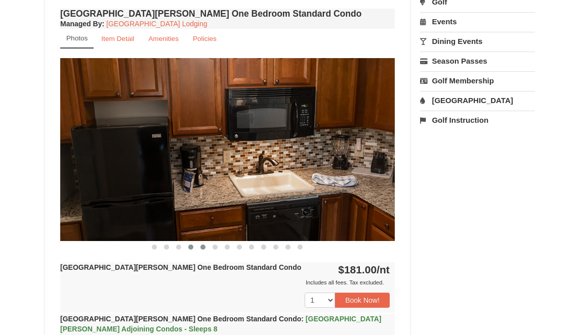  I want to click on a: Dining Events, so click(477, 41).